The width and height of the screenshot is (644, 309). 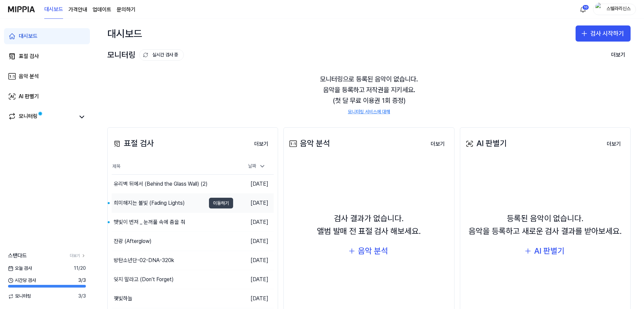 What do you see at coordinates (17, 256) in the screenshot?
I see `span: 스탠다드` at bounding box center [17, 256].